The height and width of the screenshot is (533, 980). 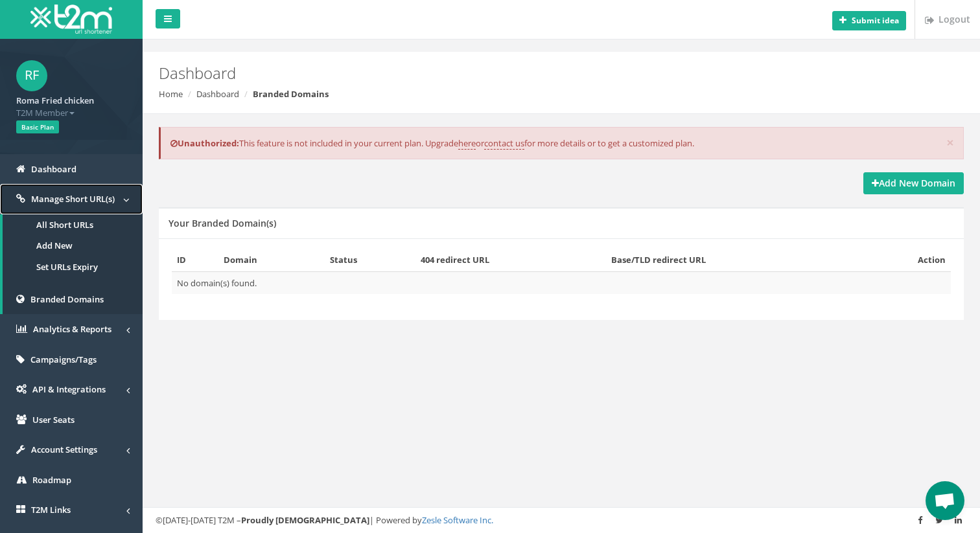 I want to click on a: Home, so click(x=171, y=94).